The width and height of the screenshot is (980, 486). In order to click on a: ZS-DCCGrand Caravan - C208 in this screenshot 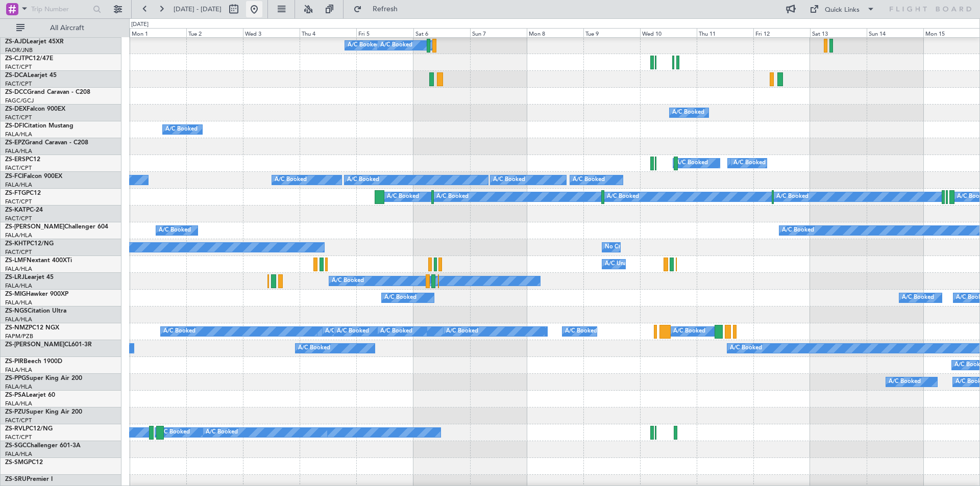, I will do `click(48, 92)`.